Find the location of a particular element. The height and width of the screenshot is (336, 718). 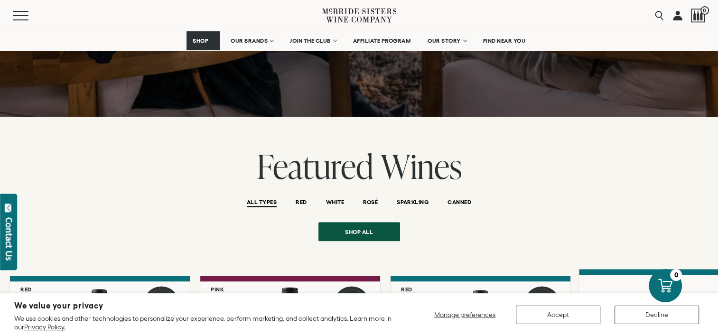

span: OUR STORY is located at coordinates (444, 41).